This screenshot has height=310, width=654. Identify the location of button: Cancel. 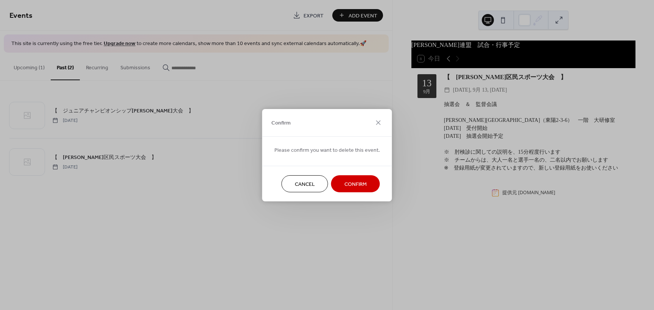
(305, 183).